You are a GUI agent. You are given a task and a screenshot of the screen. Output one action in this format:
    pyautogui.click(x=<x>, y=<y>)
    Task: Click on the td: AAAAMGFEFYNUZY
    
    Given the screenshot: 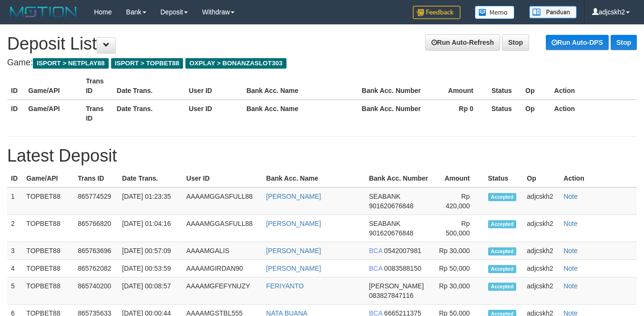 What is the action you would take?
    pyautogui.click(x=222, y=291)
    